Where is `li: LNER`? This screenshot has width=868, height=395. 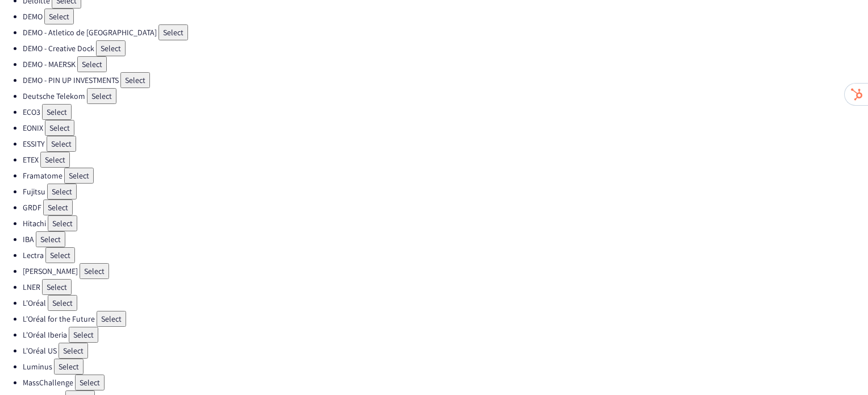
li: LNER is located at coordinates (445, 287).